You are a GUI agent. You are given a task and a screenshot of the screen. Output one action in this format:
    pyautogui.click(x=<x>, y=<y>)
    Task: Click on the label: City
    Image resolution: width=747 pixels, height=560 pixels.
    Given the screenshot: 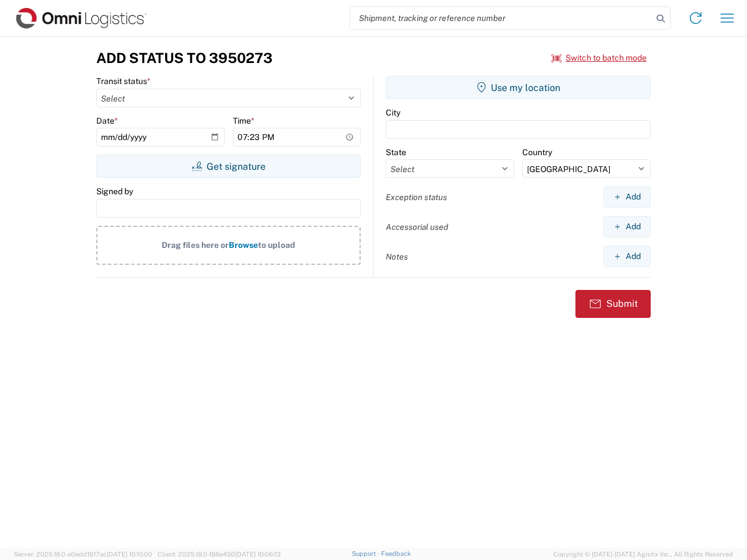 What is the action you would take?
    pyautogui.click(x=393, y=113)
    